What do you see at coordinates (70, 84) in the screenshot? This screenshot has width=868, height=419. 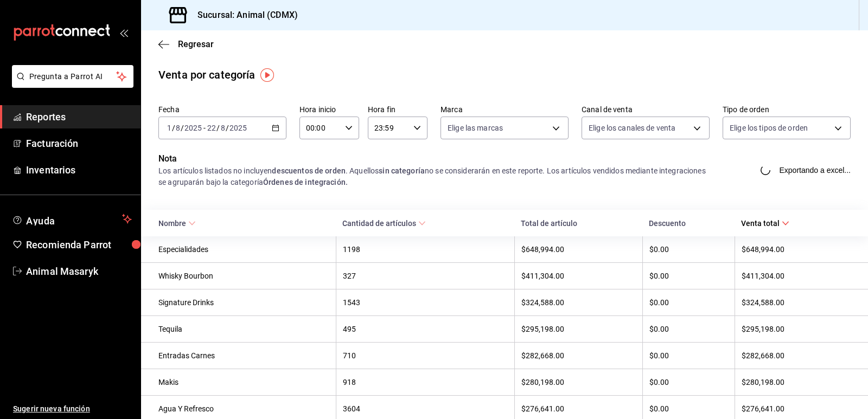 I see `a: Pregunta a Parrot AI` at bounding box center [70, 84].